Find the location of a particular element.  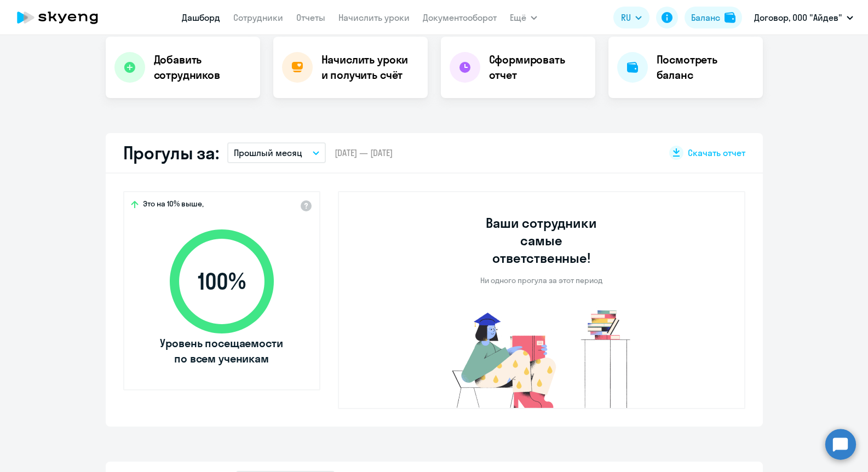

span: Это на 10% выше, is located at coordinates (173, 205).